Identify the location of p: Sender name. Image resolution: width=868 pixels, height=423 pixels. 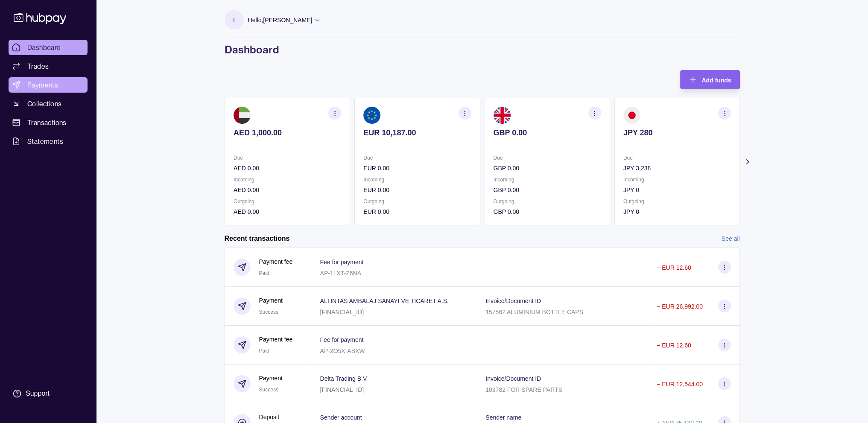
(503, 418).